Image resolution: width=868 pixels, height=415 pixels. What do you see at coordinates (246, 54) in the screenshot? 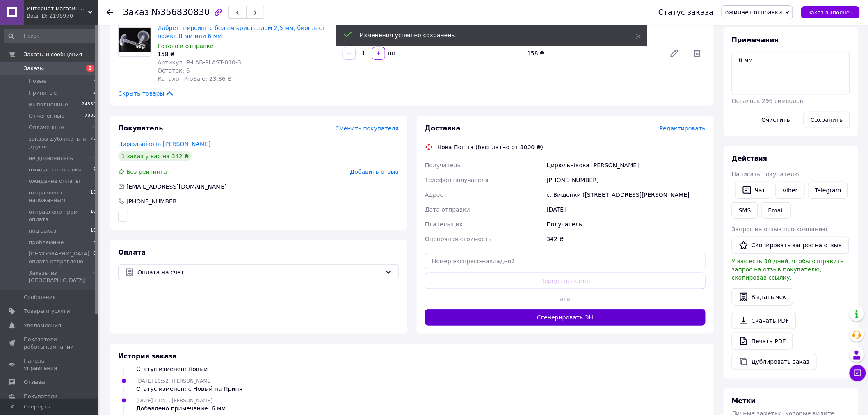
I see `div: 158 ₴` at bounding box center [246, 54].